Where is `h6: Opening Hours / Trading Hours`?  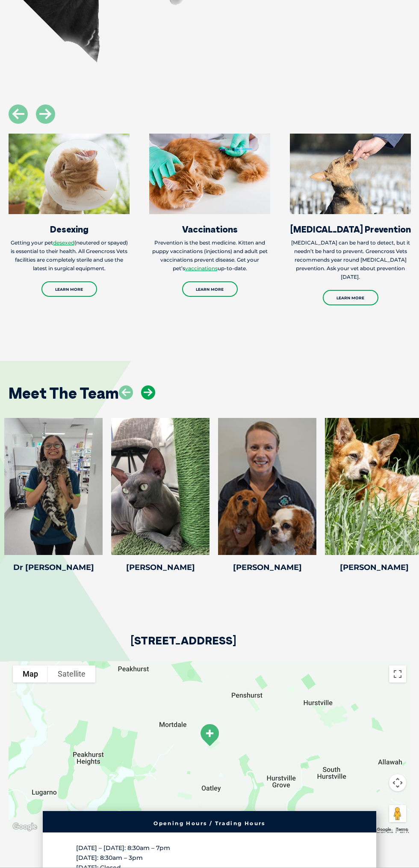
h6: Opening Hours / Trading Hours is located at coordinates (210, 823).